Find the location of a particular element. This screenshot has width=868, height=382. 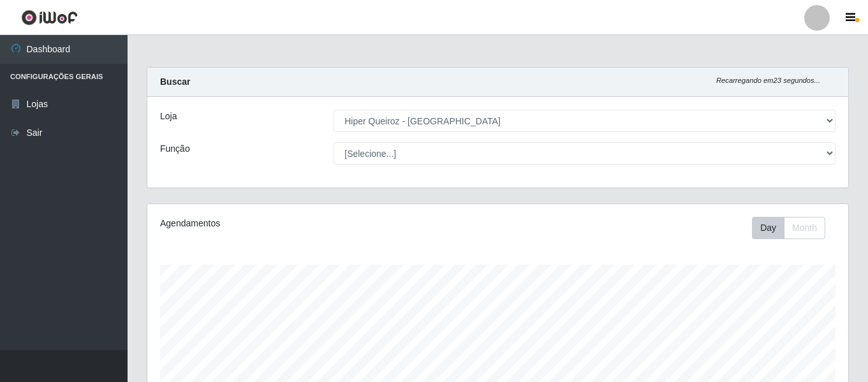

div: Agendamentos is located at coordinates (295, 223).